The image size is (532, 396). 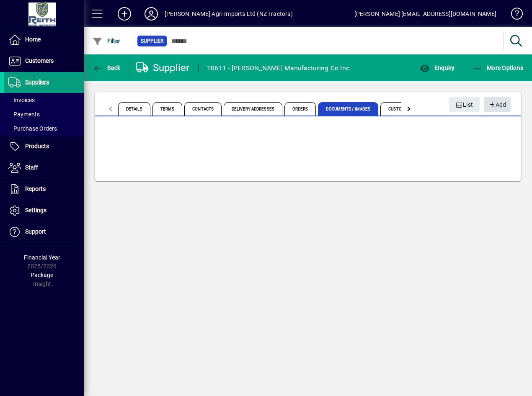 I want to click on a: Support, so click(x=44, y=232).